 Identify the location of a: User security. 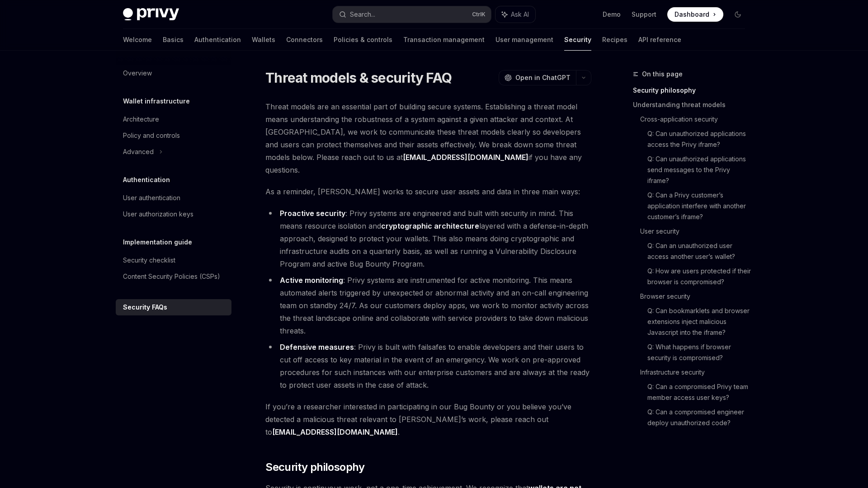
(696, 232).